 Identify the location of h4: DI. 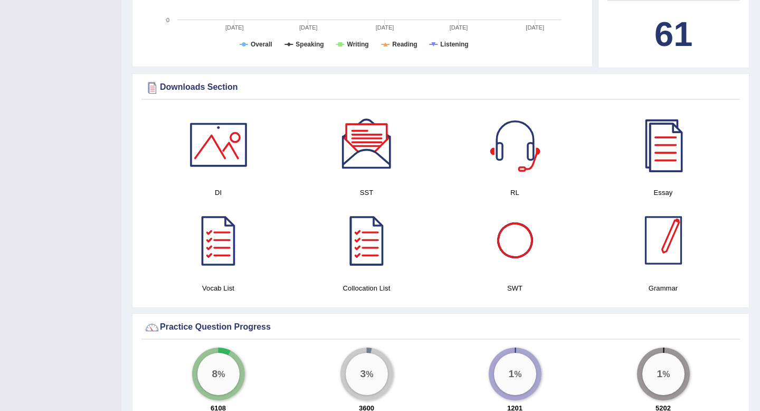
(218, 192).